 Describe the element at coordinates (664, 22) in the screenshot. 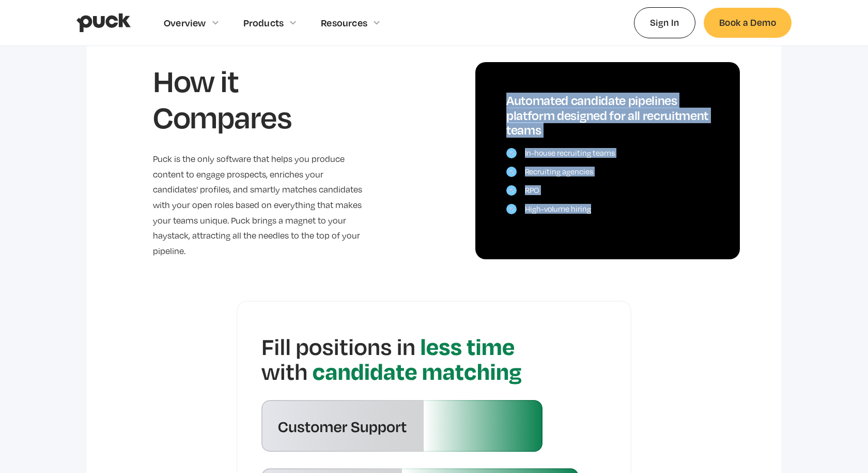

I see `a: Sign In` at that location.